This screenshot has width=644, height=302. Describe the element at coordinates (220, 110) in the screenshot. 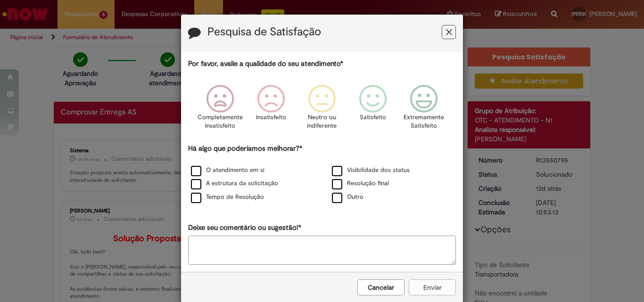

I see `div: Completamente Insatisfeito` at that location.